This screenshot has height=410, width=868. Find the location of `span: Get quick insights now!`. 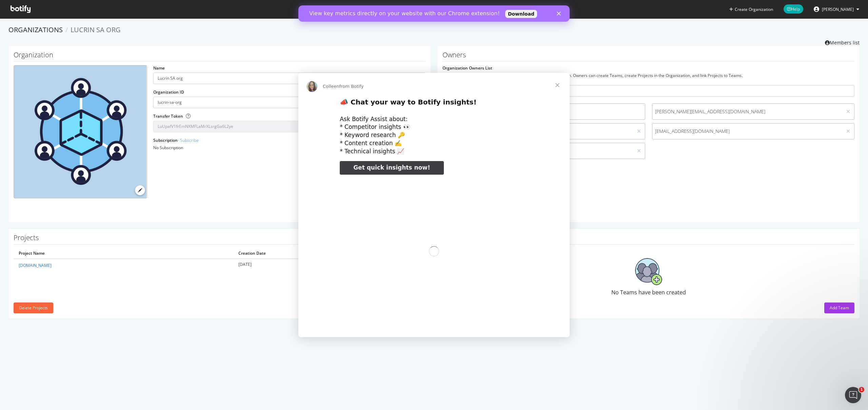

span: Get quick insights now! is located at coordinates (392, 167).